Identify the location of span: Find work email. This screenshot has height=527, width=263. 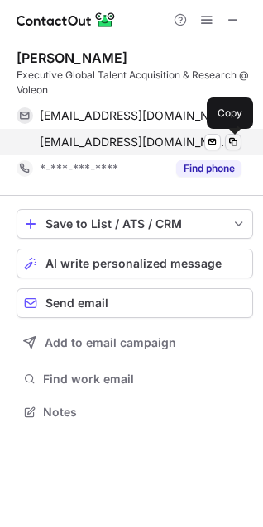
(145, 379).